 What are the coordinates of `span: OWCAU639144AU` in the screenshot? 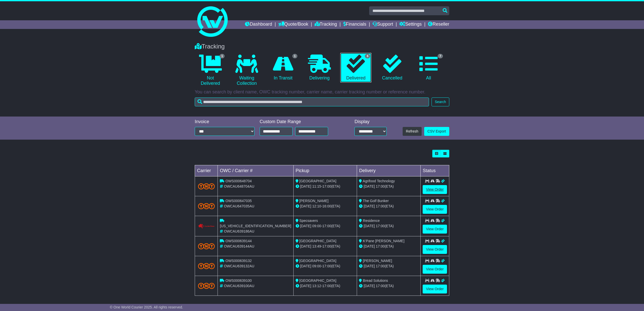 It's located at (239, 246).